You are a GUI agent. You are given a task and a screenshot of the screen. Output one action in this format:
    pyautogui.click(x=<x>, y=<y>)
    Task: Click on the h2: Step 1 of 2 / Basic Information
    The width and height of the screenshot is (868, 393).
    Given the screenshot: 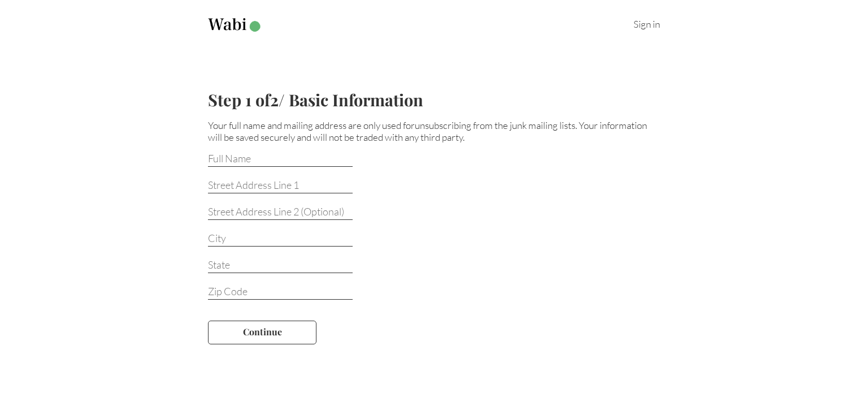 What is the action you would take?
    pyautogui.click(x=434, y=100)
    